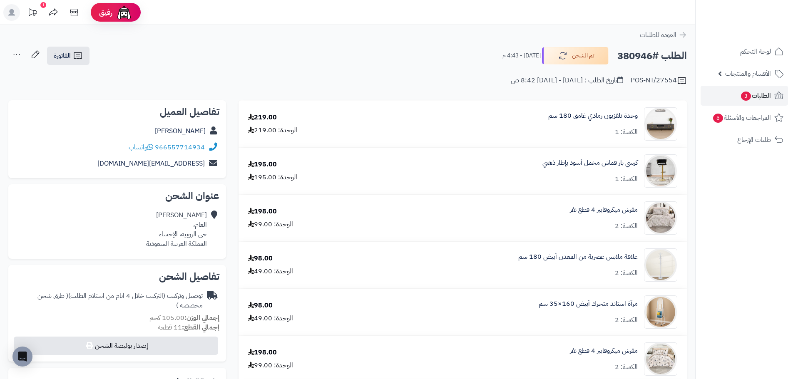  I want to click on img: 1753860389-1-90x90.jpg, so click(660, 359).